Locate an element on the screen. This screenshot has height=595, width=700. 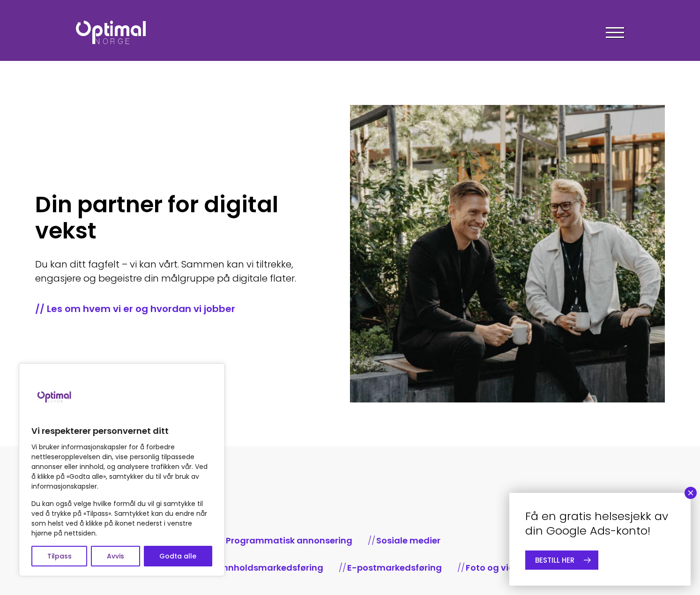
a: E-postmarkedsføring is located at coordinates (395, 567).